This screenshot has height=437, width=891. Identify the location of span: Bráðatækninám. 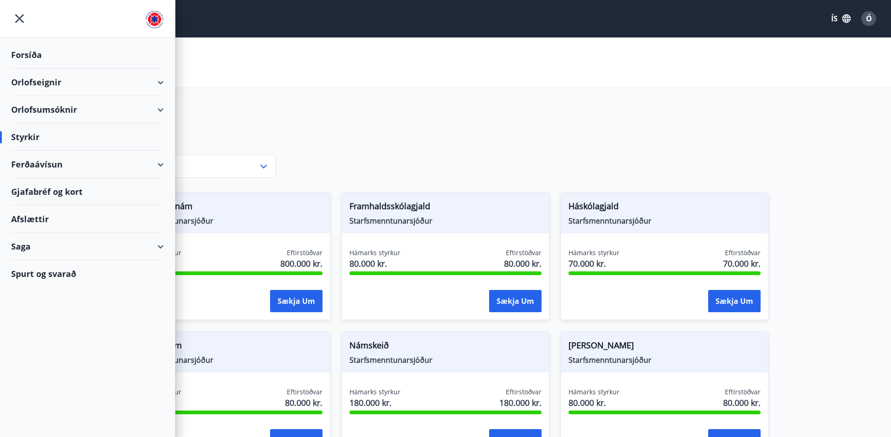
(226, 208).